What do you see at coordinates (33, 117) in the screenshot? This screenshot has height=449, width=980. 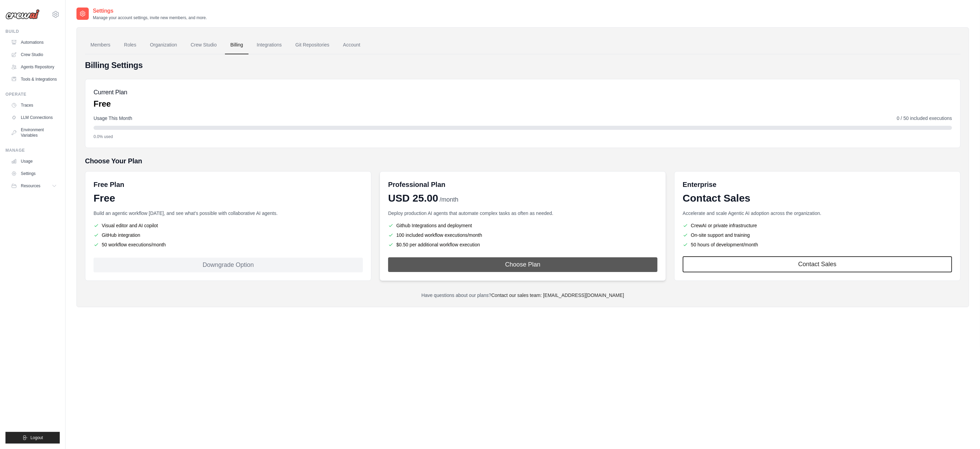 I see `a: LLM Connections` at bounding box center [33, 117].